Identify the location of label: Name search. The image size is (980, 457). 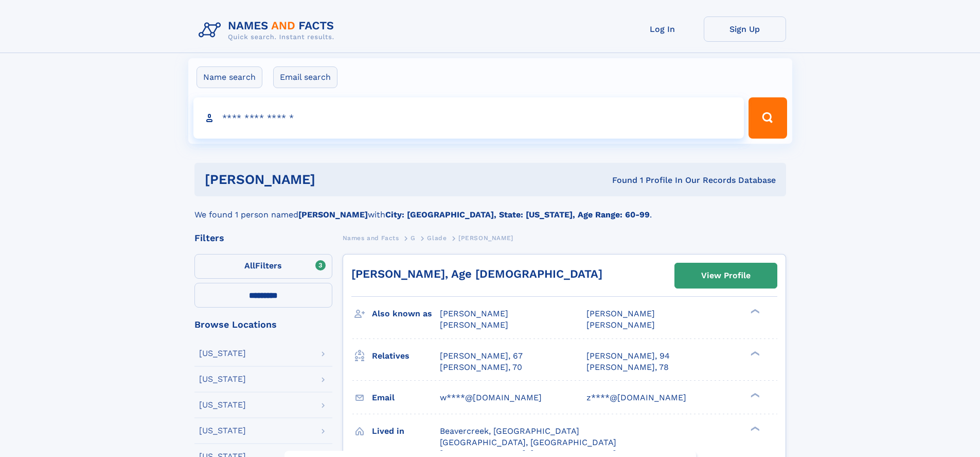
(230, 78).